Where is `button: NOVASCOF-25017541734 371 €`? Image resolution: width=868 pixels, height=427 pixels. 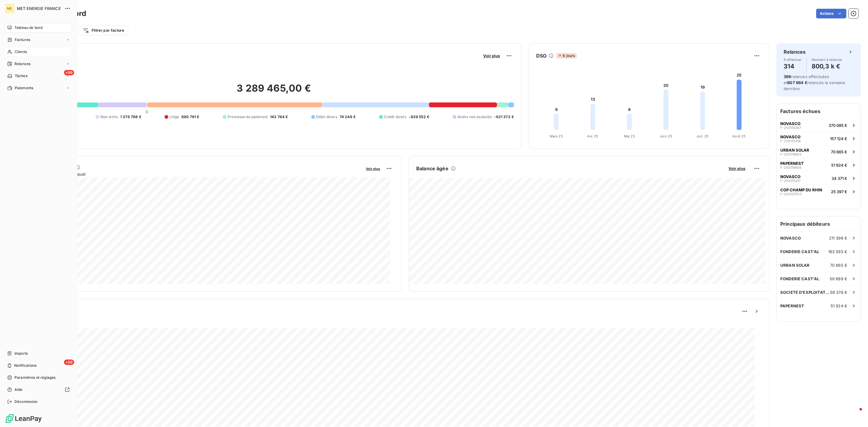 button: NOVASCOF-25017541734 371 € is located at coordinates (819, 178).